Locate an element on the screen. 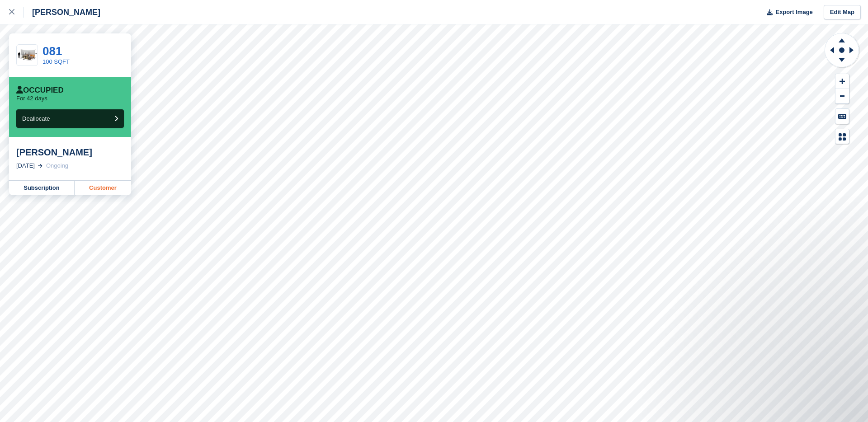  div: Ongoing is located at coordinates (57, 166).